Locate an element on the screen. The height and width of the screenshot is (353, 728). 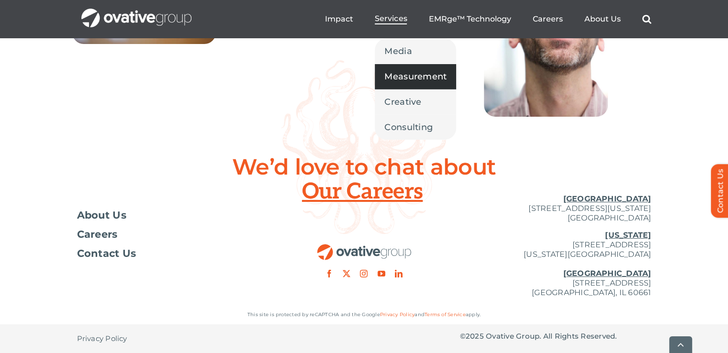
a: Contact Us is located at coordinates (173, 254).